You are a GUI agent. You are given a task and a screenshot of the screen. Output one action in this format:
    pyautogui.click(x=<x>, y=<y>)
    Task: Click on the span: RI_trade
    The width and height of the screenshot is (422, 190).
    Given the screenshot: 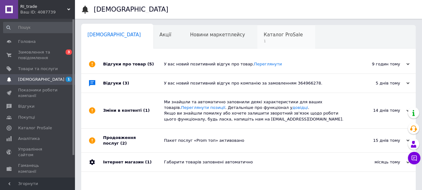 What is the action you would take?
    pyautogui.click(x=44, y=7)
    